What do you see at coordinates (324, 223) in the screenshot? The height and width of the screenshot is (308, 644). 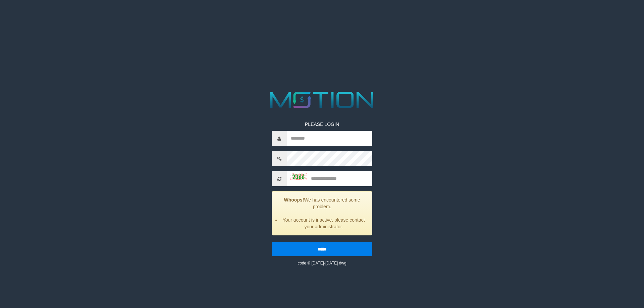 I see `li: Your account is inactive, please contact your administrator.` at bounding box center [324, 223].